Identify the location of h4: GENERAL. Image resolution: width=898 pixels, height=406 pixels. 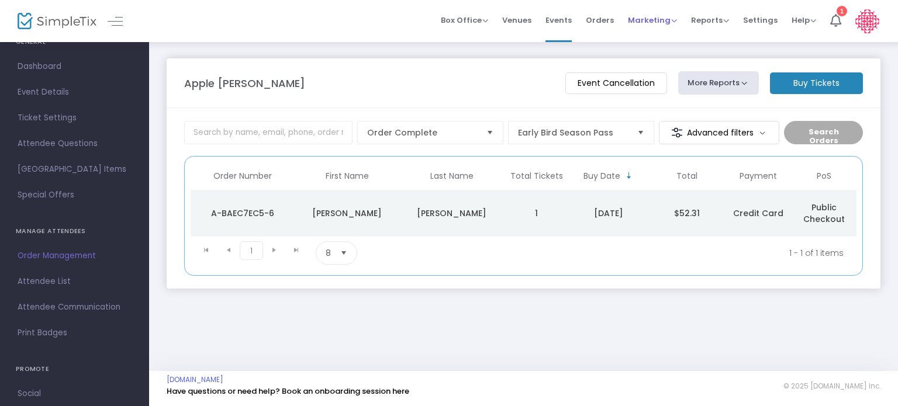
(74, 42).